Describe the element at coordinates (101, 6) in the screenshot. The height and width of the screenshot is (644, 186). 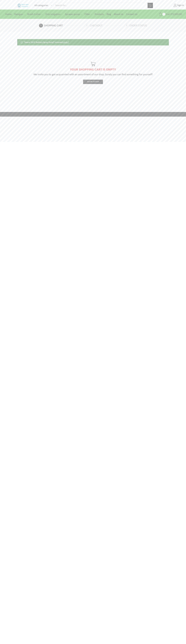
I see `input: Search for...` at that location.